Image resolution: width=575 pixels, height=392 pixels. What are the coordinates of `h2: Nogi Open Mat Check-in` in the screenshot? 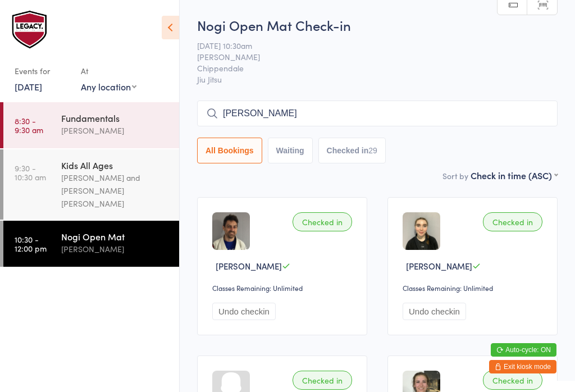 It's located at (377, 25).